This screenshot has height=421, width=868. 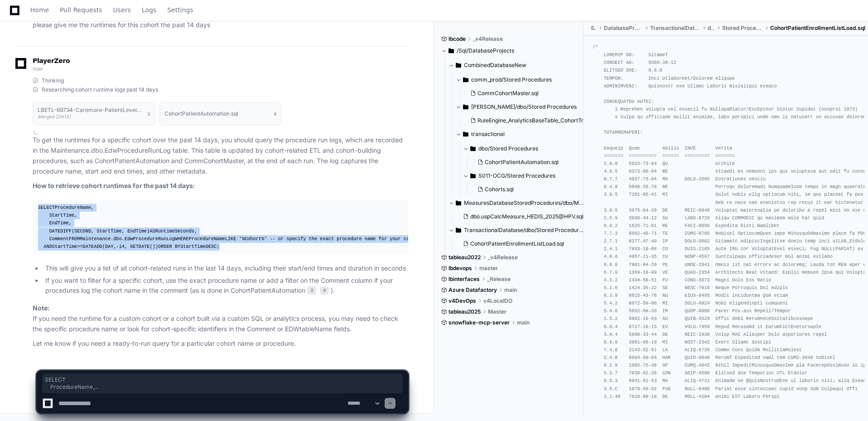 What do you see at coordinates (464, 257) in the screenshot?
I see `span: tableau2022` at bounding box center [464, 257].